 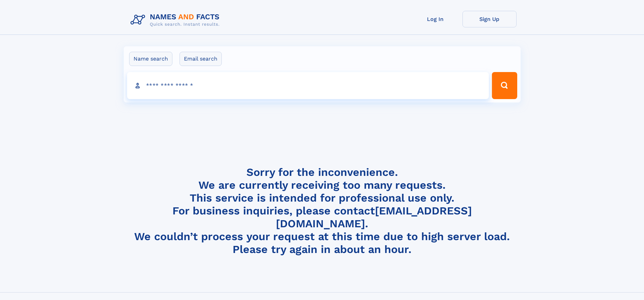 I want to click on a: Log In, so click(x=436, y=19).